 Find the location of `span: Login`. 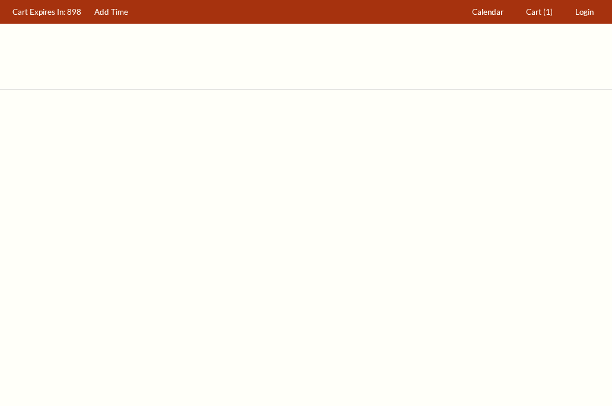

span: Login is located at coordinates (584, 12).